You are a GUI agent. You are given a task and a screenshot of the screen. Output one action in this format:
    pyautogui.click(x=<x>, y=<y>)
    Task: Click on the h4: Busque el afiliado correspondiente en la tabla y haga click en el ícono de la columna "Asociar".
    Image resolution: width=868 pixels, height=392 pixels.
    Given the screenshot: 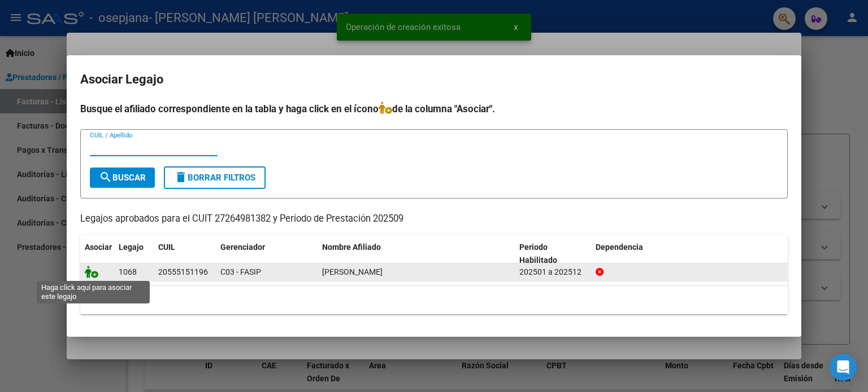 What is the action you would take?
    pyautogui.click(x=434, y=109)
    